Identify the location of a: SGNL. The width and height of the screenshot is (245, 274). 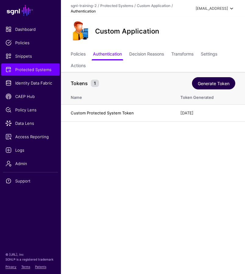
(30, 10).